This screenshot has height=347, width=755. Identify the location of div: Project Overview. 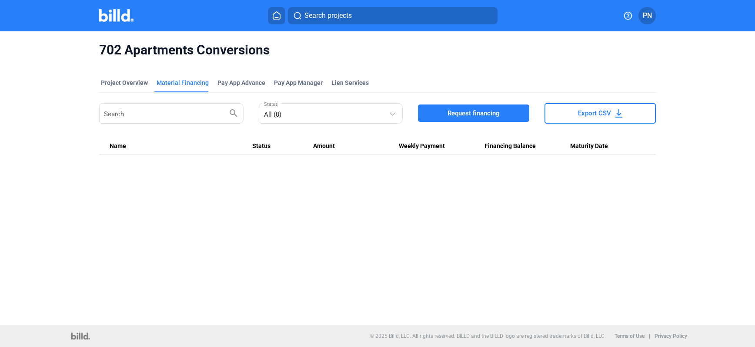
(124, 83).